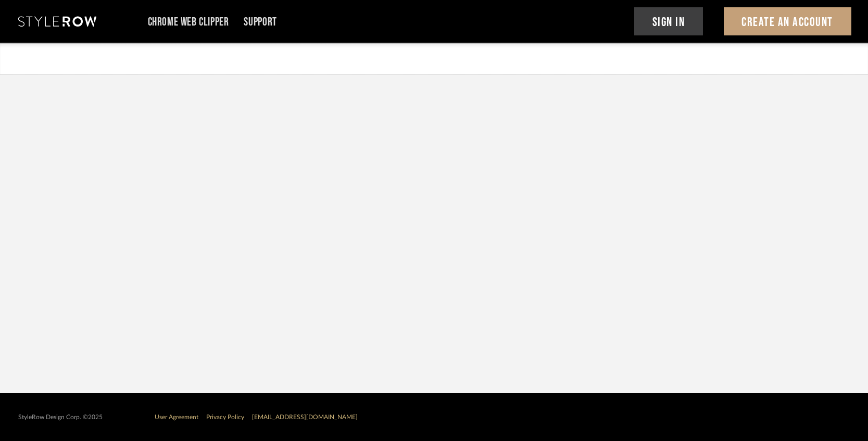  What do you see at coordinates (225, 417) in the screenshot?
I see `a: Privacy Policy` at bounding box center [225, 417].